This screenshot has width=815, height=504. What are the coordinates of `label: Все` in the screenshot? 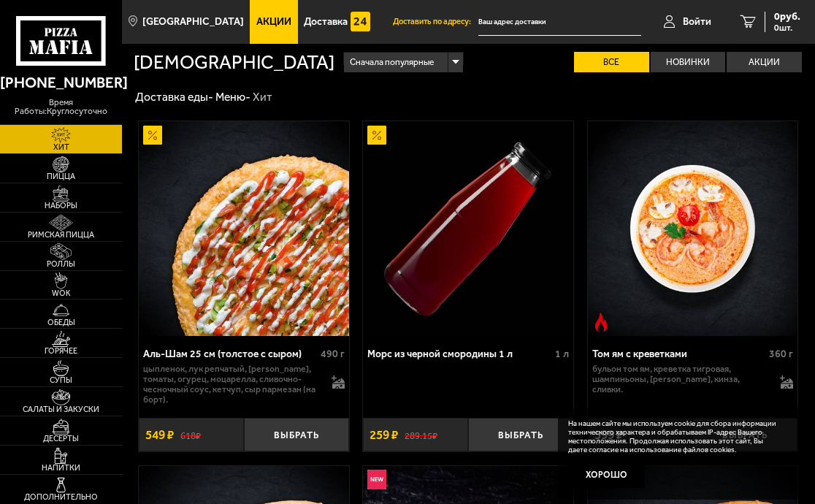 It's located at (611, 62).